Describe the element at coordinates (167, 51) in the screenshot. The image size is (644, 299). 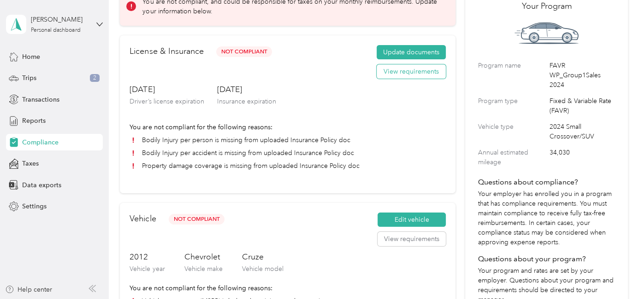
I see `h2: License & Insurance` at that location.